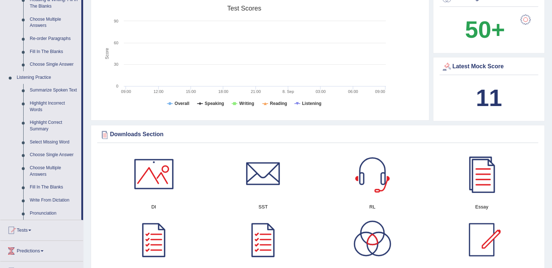 Image resolution: width=552 pixels, height=268 pixels. Describe the element at coordinates (372, 206) in the screenshot. I see `h4: RL` at that location.